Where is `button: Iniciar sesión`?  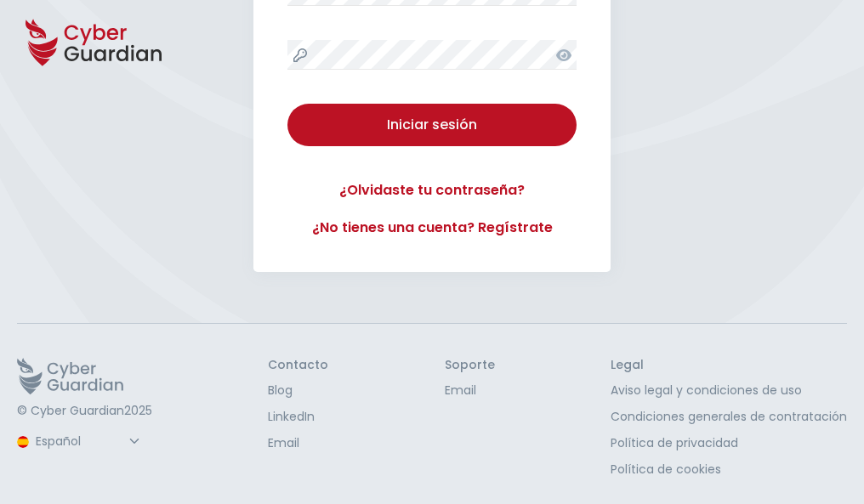
button: Iniciar sesión is located at coordinates (432, 125).